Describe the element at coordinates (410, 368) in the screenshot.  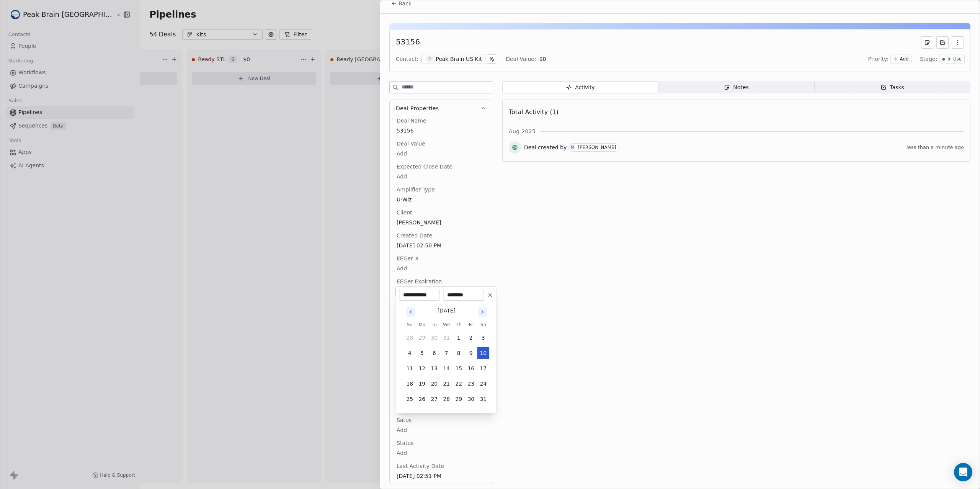
I see `button: 11` at that location.